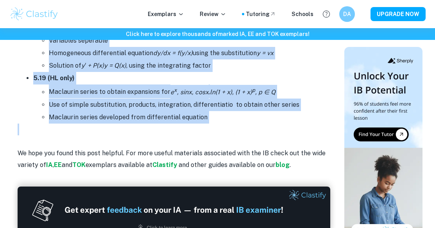  I want to click on strong: blog, so click(283, 165).